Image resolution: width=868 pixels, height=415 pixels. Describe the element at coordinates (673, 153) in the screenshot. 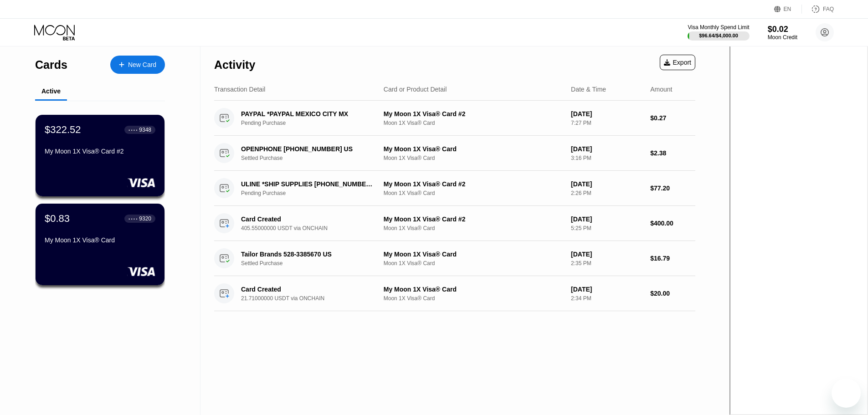

I see `div: $2.38` at that location.